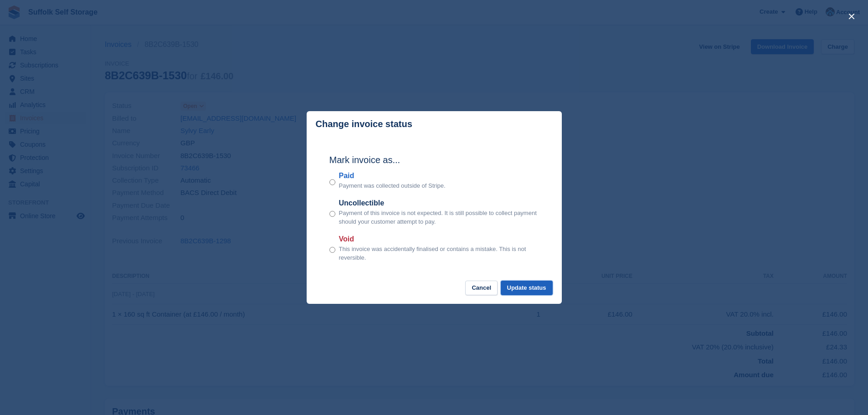 This screenshot has width=868, height=415. I want to click on p: Payment of this invoice is not expected. It is still possible to collect payment should your cust..., so click(439, 217).